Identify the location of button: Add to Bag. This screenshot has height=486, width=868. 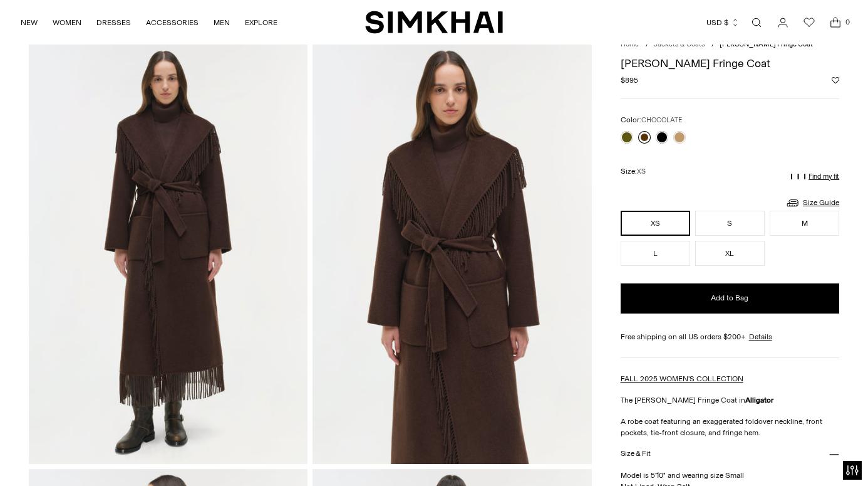
(731, 298).